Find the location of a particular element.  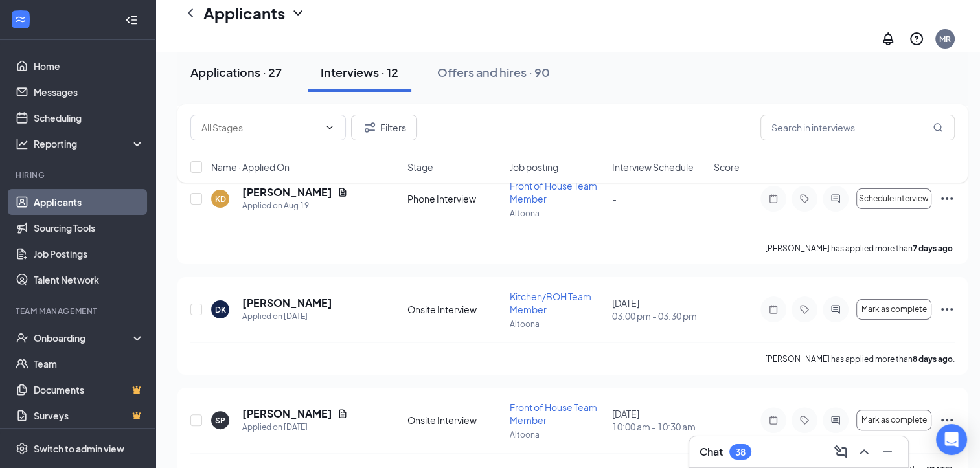

button: ChevronUp is located at coordinates (864, 452).